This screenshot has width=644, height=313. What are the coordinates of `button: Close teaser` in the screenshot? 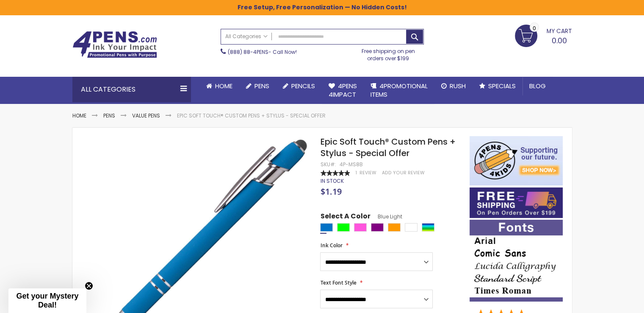 It's located at (89, 286).